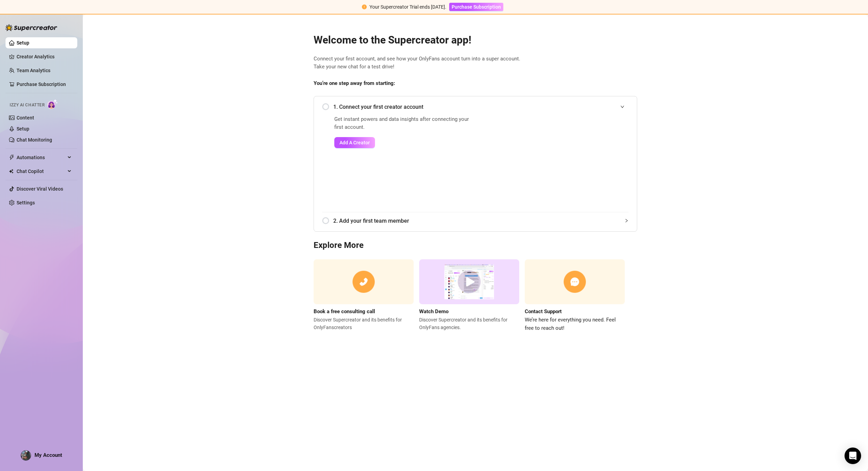 This screenshot has width=868, height=471. What do you see at coordinates (404, 143) in the screenshot?
I see `a: Add A Creator` at bounding box center [404, 143].